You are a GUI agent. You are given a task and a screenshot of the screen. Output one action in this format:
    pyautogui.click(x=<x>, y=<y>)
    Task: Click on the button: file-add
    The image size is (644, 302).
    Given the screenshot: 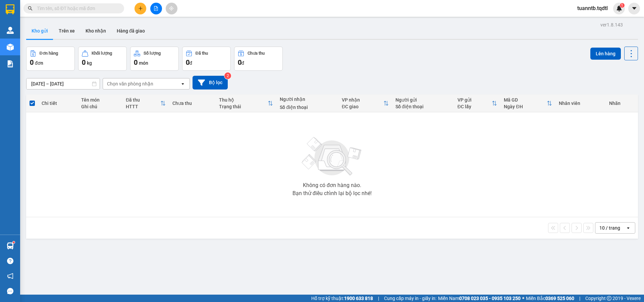 What is the action you would take?
    pyautogui.click(x=156, y=9)
    